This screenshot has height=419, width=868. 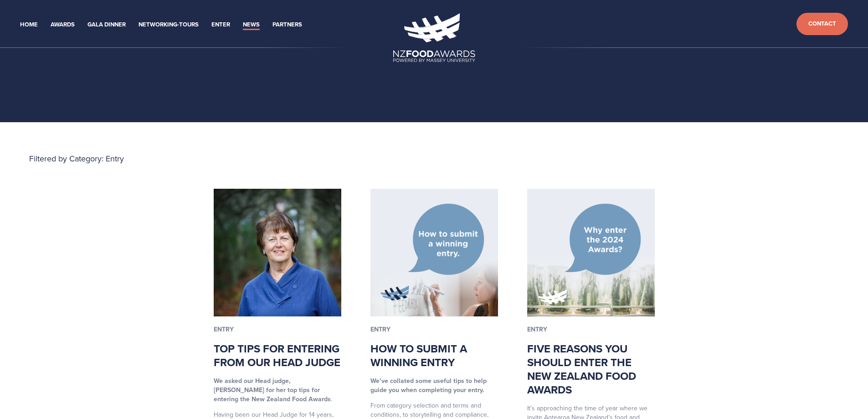 I want to click on p: Filtered by Category: Entry, so click(x=434, y=159).